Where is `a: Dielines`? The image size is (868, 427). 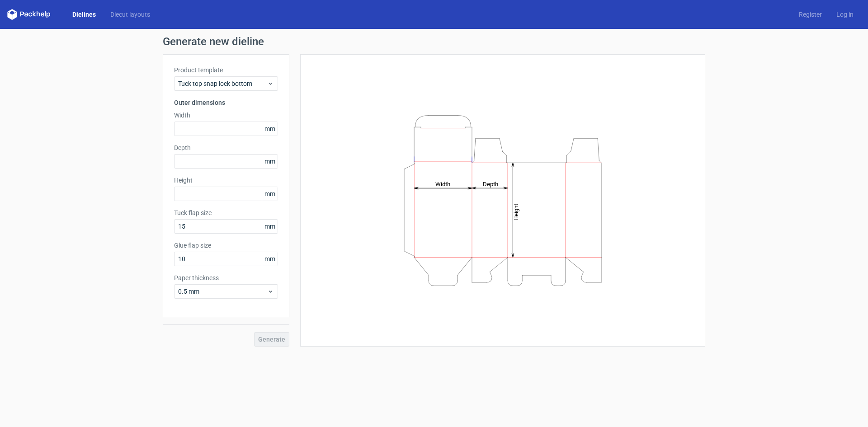
a: Dielines is located at coordinates (84, 15).